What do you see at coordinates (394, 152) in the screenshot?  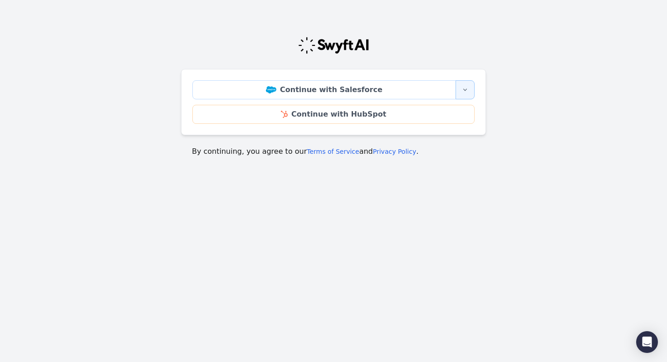 I see `a: Privacy Policy` at bounding box center [394, 152].